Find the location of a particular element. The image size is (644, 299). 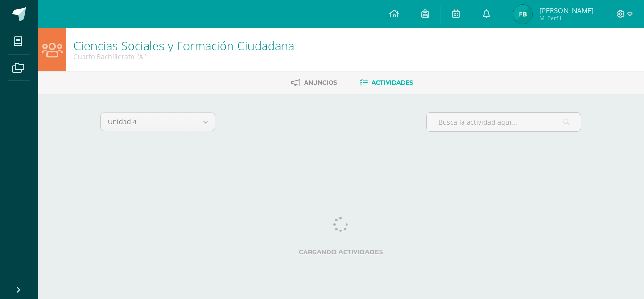

span: Mi Perfil is located at coordinates (566, 18).